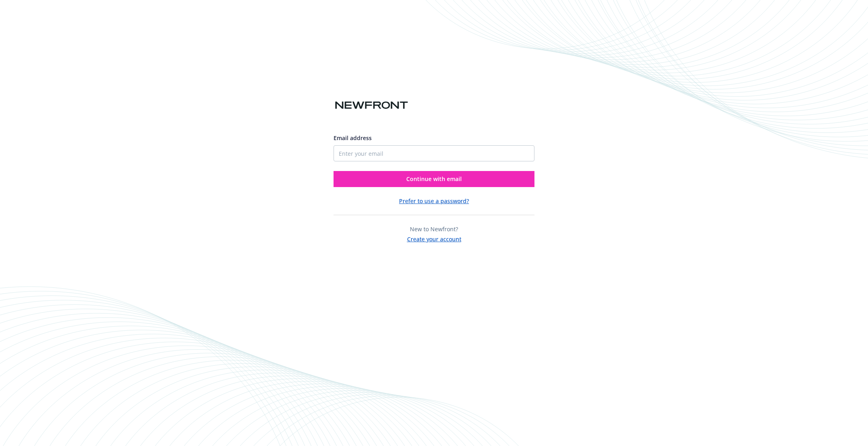  I want to click on span: New to Newfront?, so click(434, 229).